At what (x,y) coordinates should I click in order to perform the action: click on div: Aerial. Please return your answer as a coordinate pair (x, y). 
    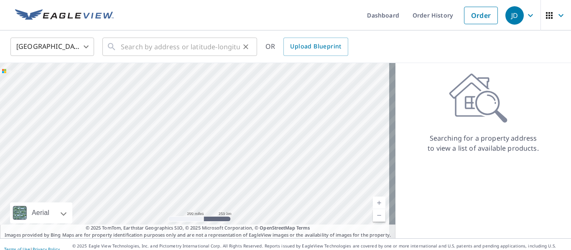
    Looking at the image, I should click on (41, 213).